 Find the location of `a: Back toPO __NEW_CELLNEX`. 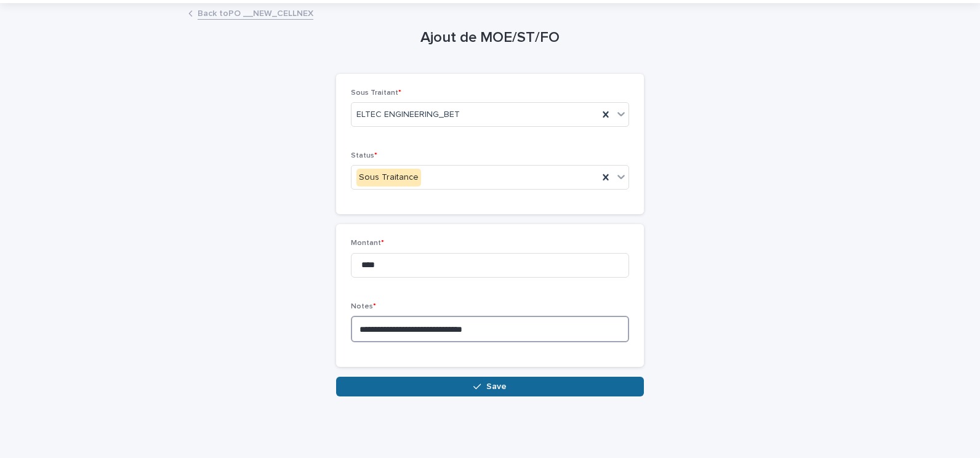

a: Back toPO __NEW_CELLNEX is located at coordinates (255, 12).